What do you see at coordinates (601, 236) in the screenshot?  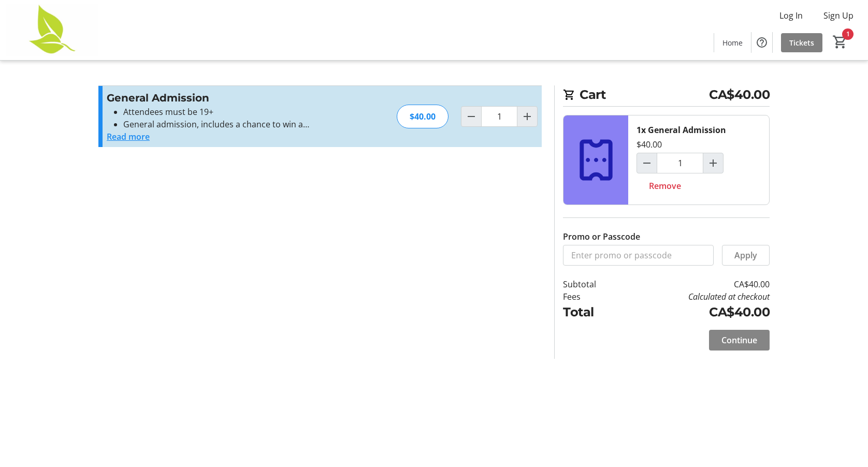 I see `label: Promo or Passcode` at bounding box center [601, 236].